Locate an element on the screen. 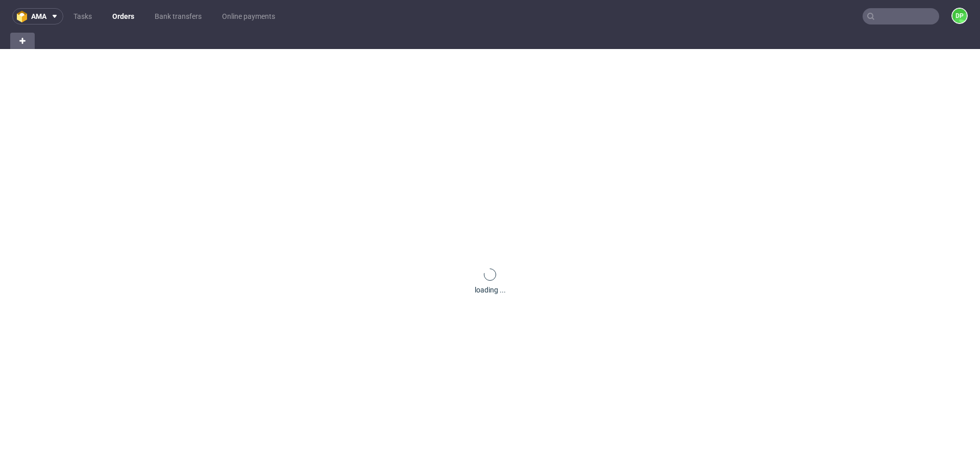 The image size is (980, 465). a: Tasks is located at coordinates (83, 16).